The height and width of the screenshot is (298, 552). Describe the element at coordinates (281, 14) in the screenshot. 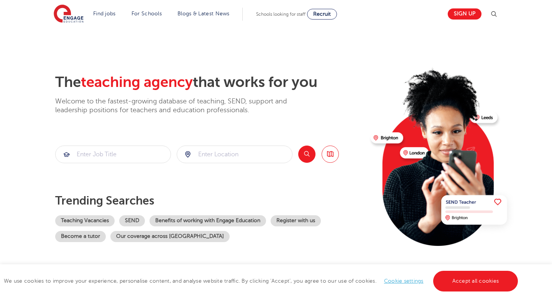

I see `span: Schools looking for staff` at that location.